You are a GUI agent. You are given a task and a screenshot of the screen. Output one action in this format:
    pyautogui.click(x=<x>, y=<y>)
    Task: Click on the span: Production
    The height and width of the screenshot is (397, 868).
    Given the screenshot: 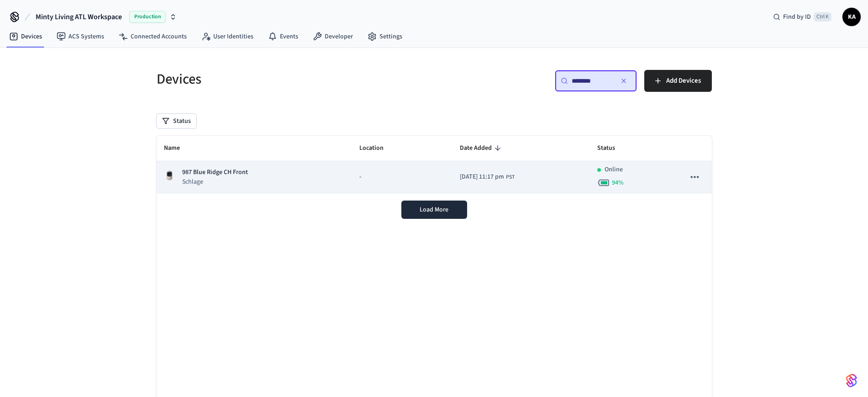 What is the action you would take?
    pyautogui.click(x=147, y=17)
    